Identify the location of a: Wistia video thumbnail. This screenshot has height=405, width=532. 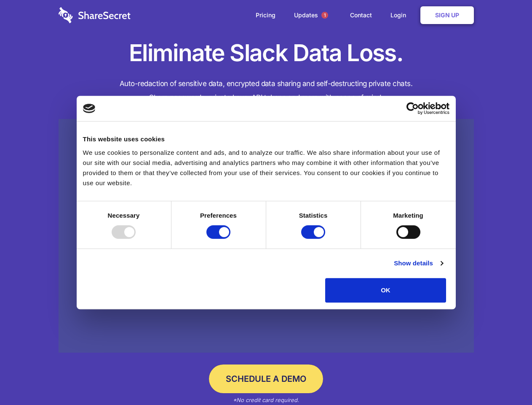
(266, 236).